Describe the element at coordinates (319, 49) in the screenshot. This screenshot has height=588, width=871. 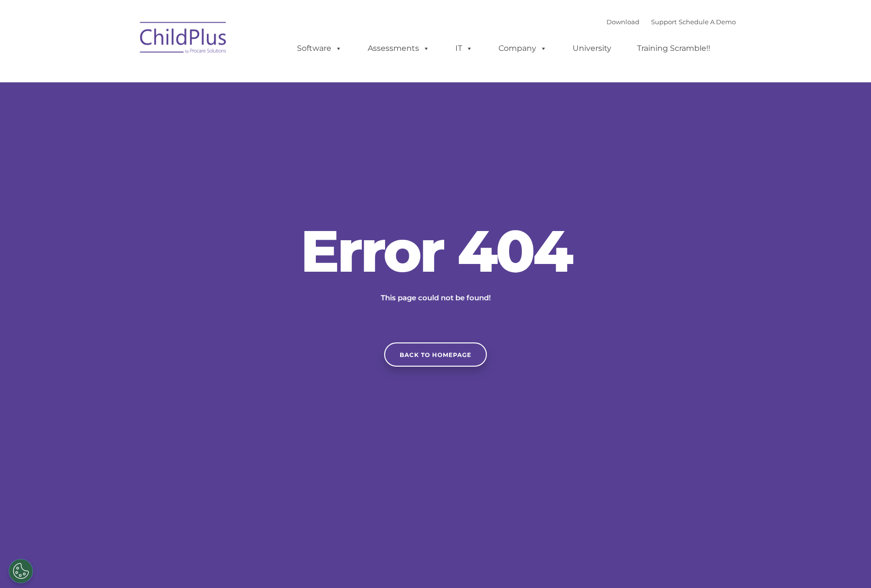
I see `a: Software` at that location.